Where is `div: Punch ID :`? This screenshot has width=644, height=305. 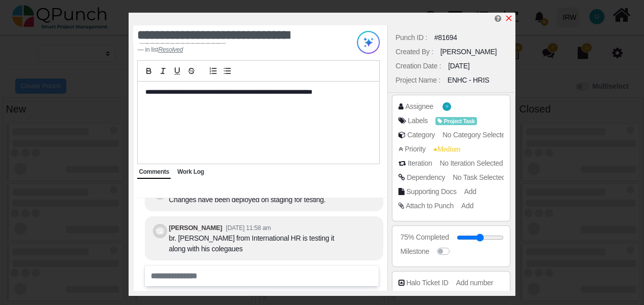 div: Punch ID : is located at coordinates (411, 37).